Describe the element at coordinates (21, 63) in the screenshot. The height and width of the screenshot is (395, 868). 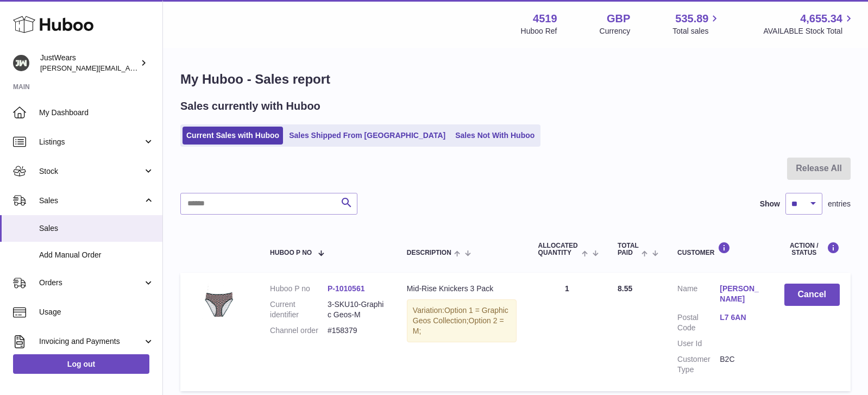
I see `img: josh@just-wears.com` at that location.